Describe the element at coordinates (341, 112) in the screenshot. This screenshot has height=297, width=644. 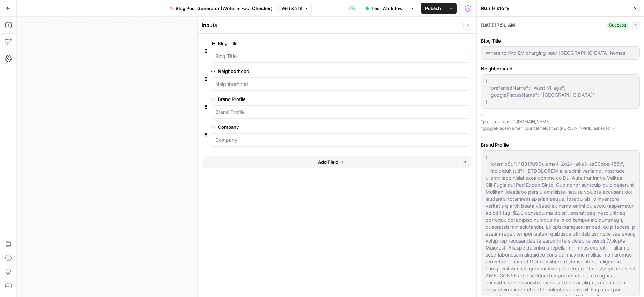
I see `input: Brand Profile` at that location.